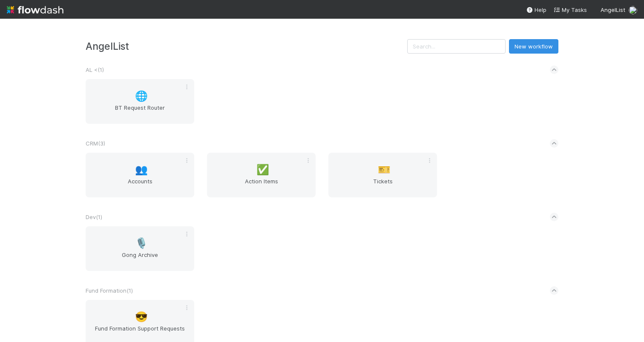 This screenshot has width=644, height=342. I want to click on a: 🌐BT Request Router, so click(139, 101).